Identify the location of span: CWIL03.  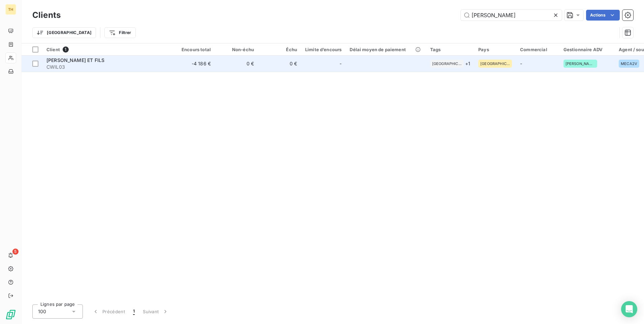
(107, 67).